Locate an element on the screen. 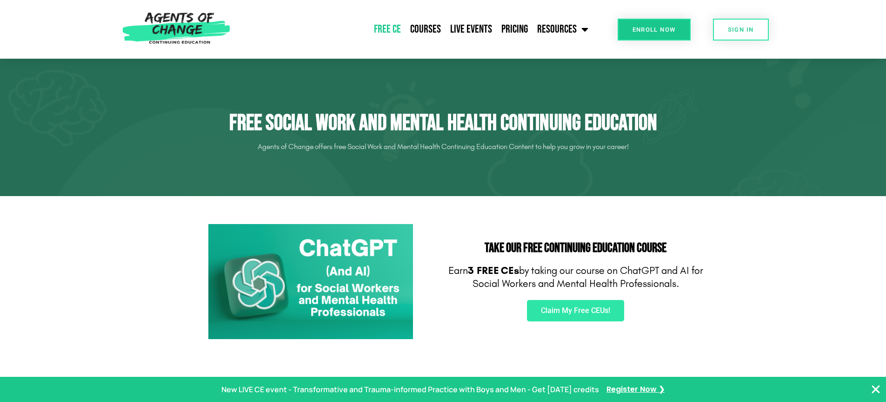  a: SIGN IN is located at coordinates (741, 29).